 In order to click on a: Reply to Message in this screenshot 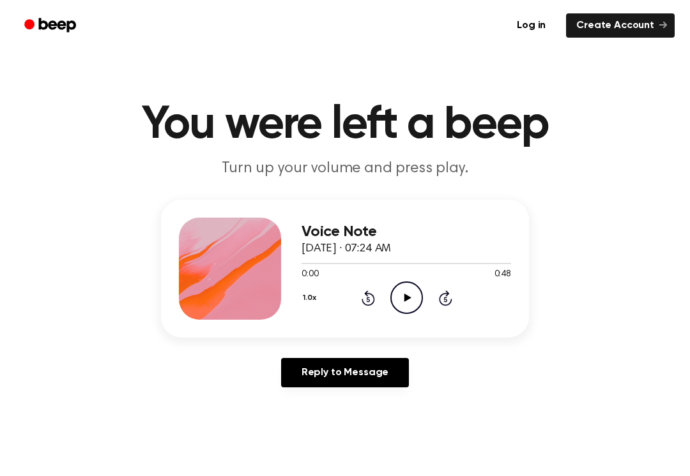, I will do `click(345, 373)`.